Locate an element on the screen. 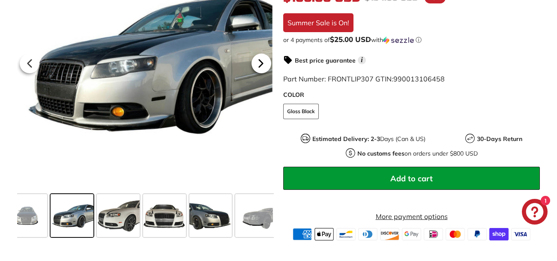 This screenshot has width=557, height=261. strong: Estimated Delivery: 2-3 is located at coordinates (346, 139).